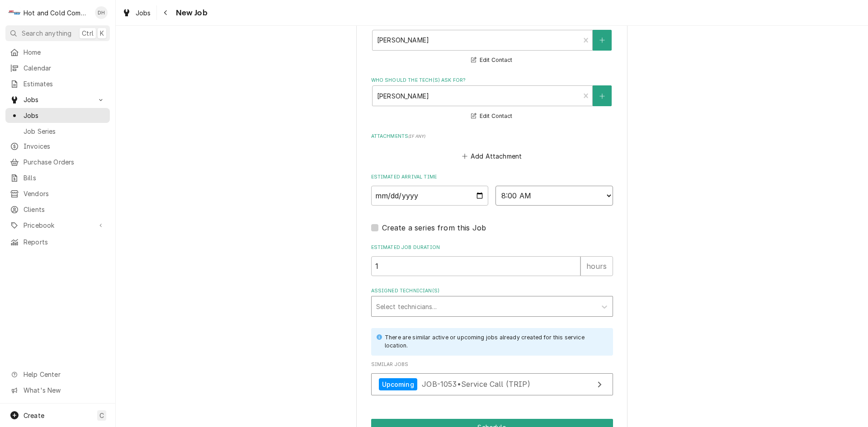 This screenshot has height=427, width=868. What do you see at coordinates (57, 146) in the screenshot?
I see `a: Invoices` at bounding box center [57, 146].